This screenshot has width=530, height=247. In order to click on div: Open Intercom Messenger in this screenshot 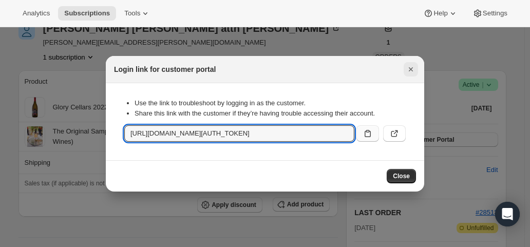, I will do `click(508, 214)`.